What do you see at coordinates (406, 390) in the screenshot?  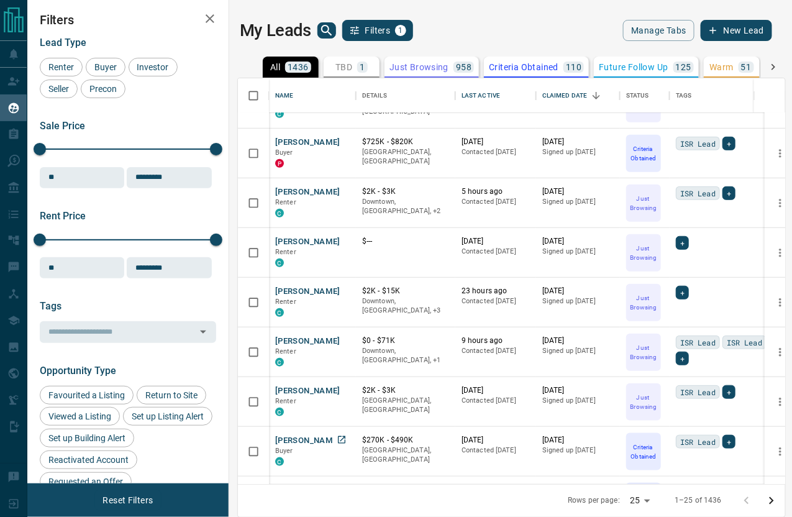 I see `p: $2K - $3K` at bounding box center [406, 390].